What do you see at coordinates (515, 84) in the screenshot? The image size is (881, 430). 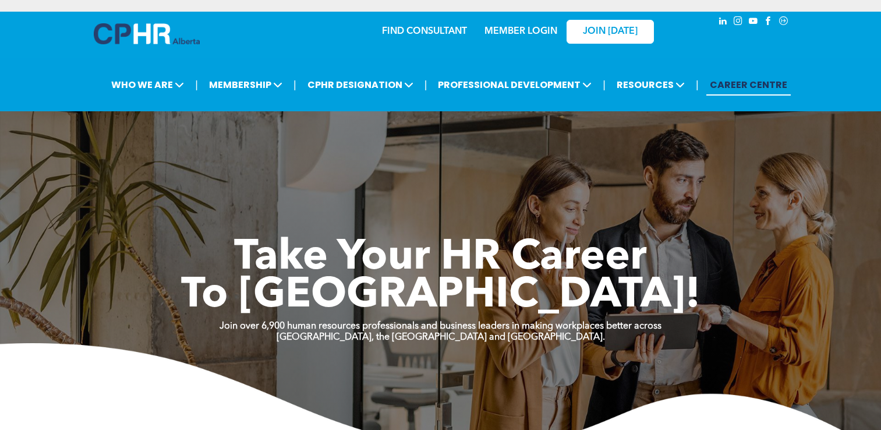 I see `span: PROFESSIONAL DEVELOPMENT` at bounding box center [515, 84].